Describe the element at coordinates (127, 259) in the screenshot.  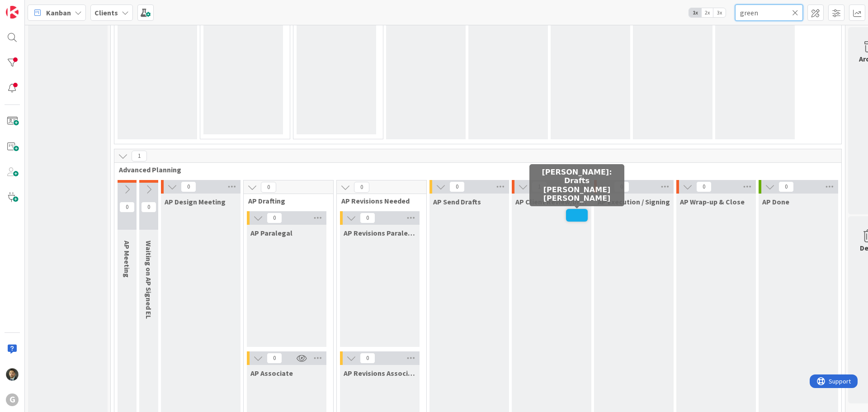
I see `span: AP Meeting` at that location.